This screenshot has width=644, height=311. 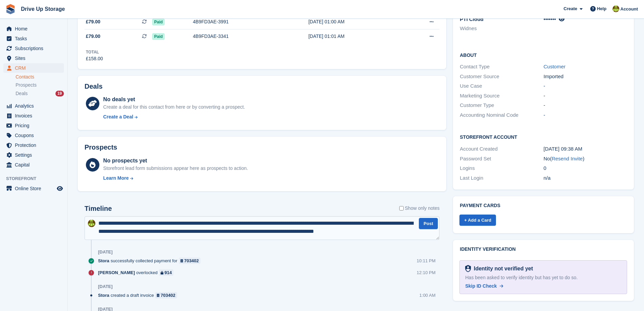 I want to click on div: Logins, so click(x=502, y=168).